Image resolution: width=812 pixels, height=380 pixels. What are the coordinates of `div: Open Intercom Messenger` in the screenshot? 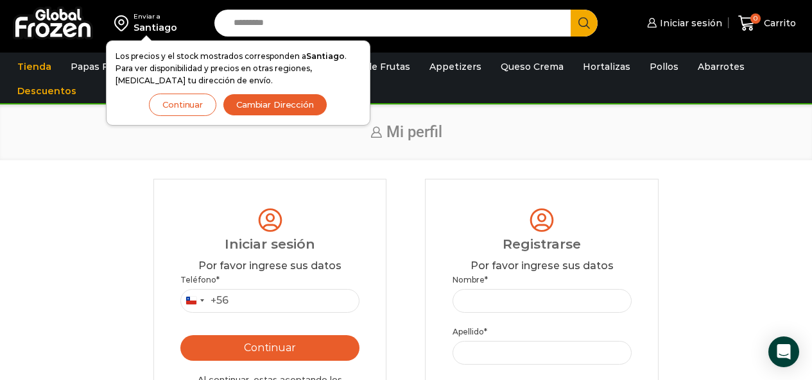 It's located at (783, 352).